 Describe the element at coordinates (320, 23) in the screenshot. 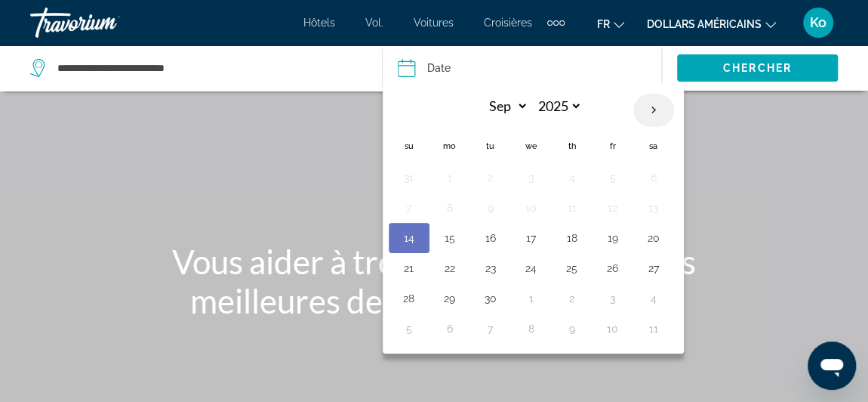

I see `a: Hôtels` at that location.